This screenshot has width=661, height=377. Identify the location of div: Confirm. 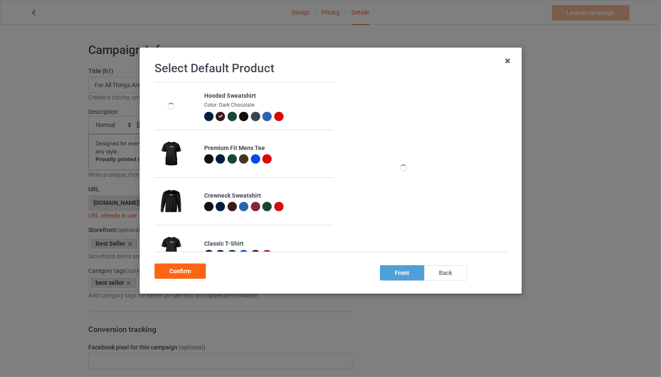
(180, 271).